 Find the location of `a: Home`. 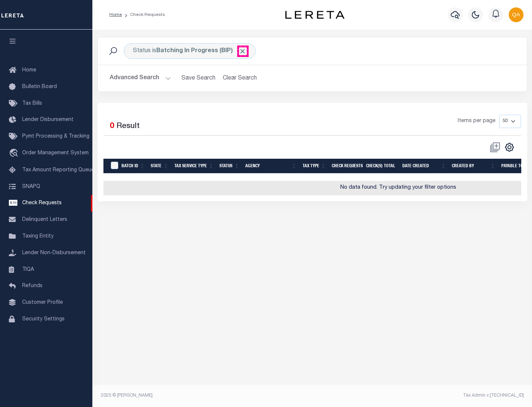

a: Home is located at coordinates (116, 15).